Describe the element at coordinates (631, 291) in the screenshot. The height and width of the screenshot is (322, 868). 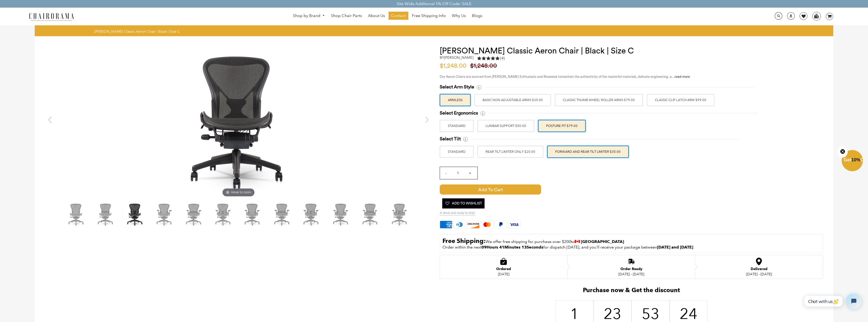
I see `h2: Purchase now & Get the discount` at that location.